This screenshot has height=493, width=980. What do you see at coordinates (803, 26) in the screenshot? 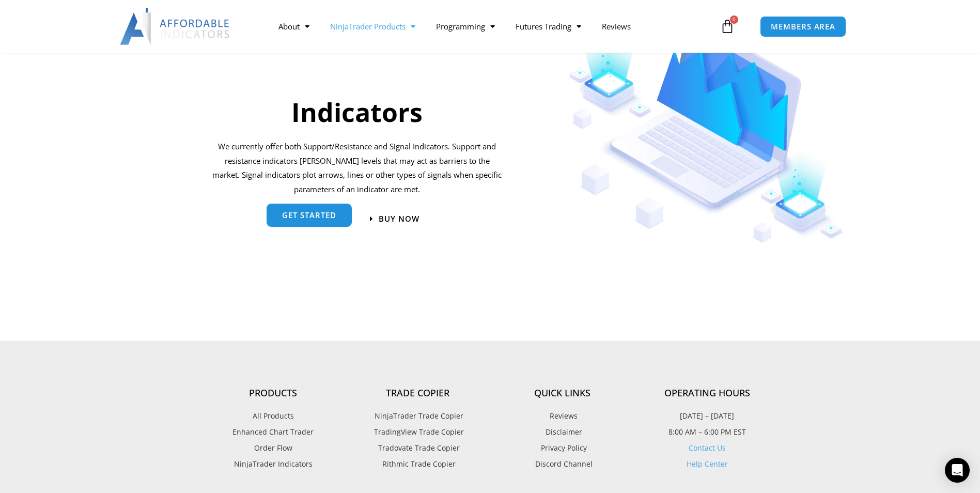
I see `span: MEMBERS AREA` at bounding box center [803, 26].